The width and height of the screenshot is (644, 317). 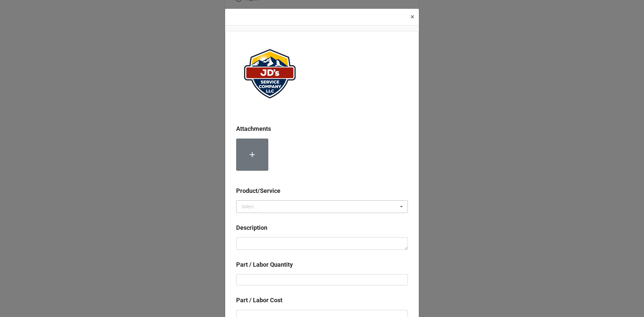 I want to click on label: Attachments, so click(x=254, y=129).